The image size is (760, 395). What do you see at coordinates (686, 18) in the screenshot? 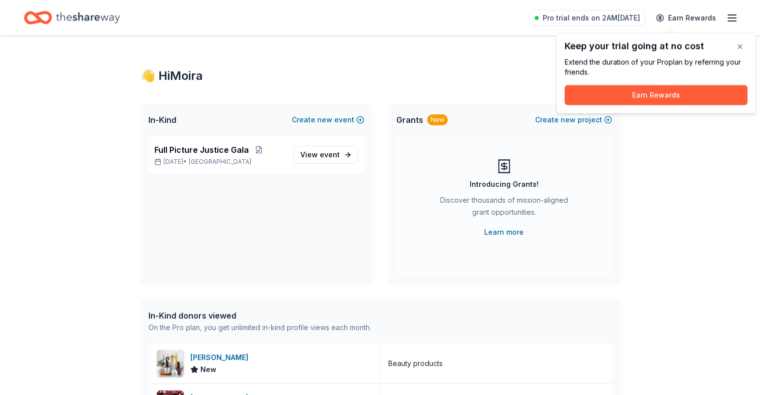
I see `a: Earn Rewards` at bounding box center [686, 18].